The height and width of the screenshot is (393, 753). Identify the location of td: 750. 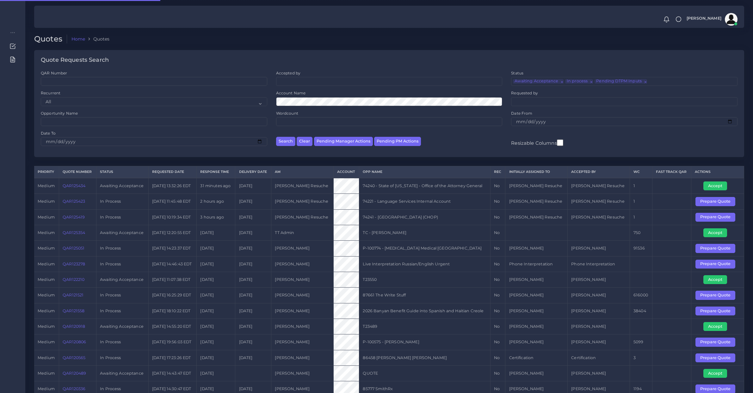
(641, 232).